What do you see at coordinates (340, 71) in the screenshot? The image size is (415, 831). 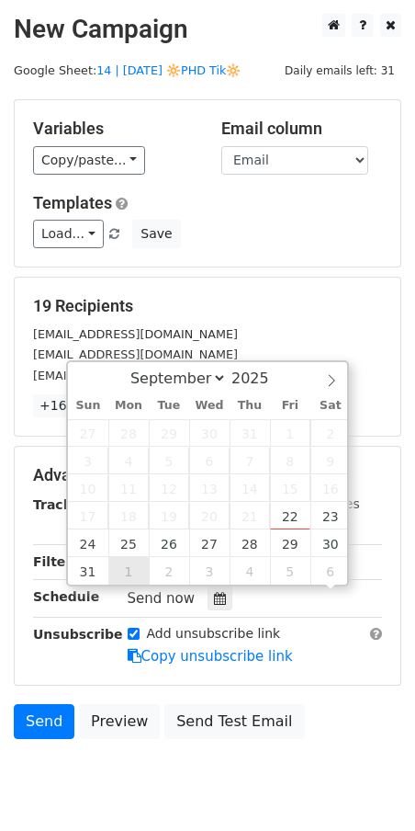 I see `span: Daily emails left: 31` at bounding box center [340, 71].